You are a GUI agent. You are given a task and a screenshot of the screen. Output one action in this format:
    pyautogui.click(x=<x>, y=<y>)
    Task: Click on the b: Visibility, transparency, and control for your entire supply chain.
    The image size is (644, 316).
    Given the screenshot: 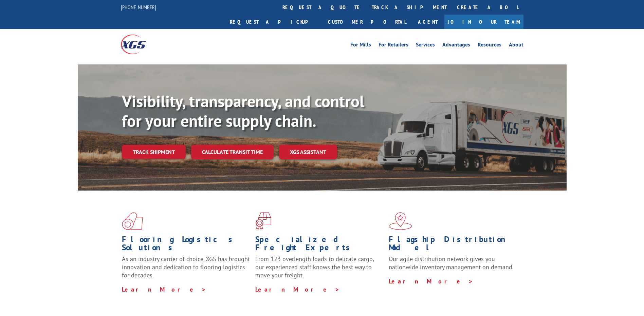 What is the action you would take?
    pyautogui.click(x=243, y=111)
    